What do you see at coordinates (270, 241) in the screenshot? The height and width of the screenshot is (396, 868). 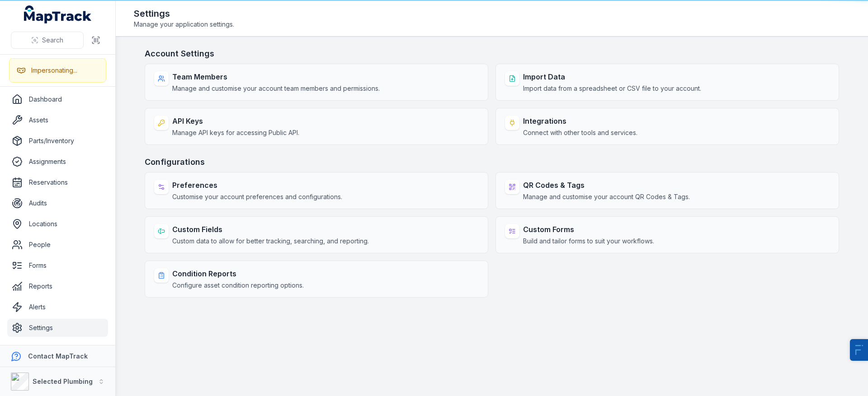 I see `span: Custom data to allow for better tracking, searching, and reporting.` at bounding box center [270, 241].